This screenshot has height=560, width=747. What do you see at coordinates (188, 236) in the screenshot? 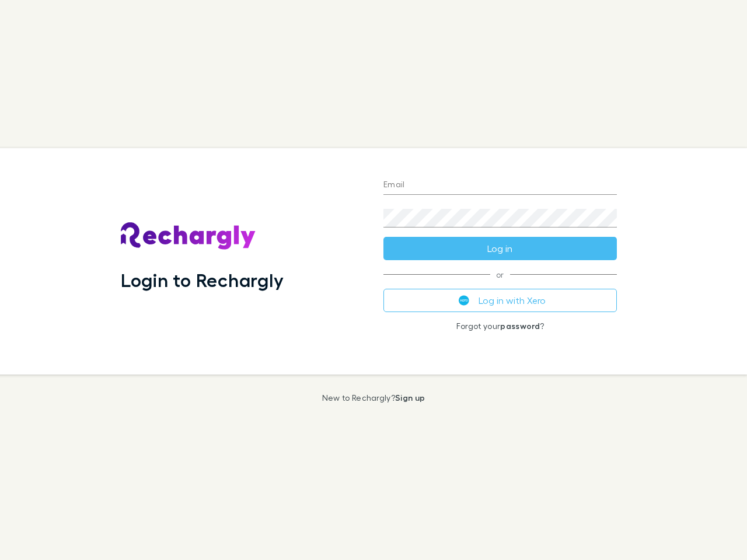
I see `img: Rechargly's Logo` at bounding box center [188, 236].